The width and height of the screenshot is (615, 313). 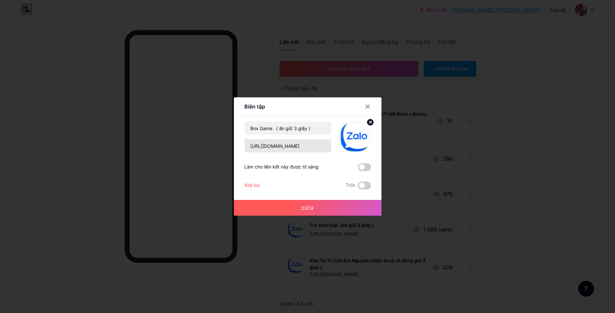 I want to click on font: Biên tập, so click(x=254, y=107).